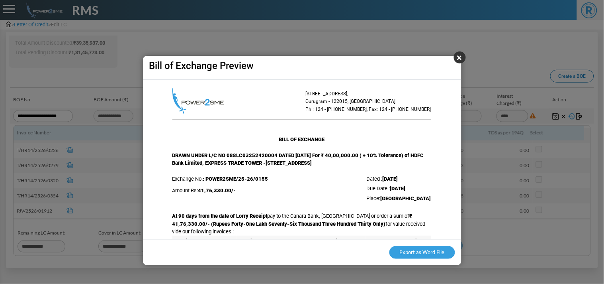 The height and width of the screenshot is (284, 604). Describe the element at coordinates (217, 190) in the screenshot. I see `span: 41,76,330.00/-` at that location.